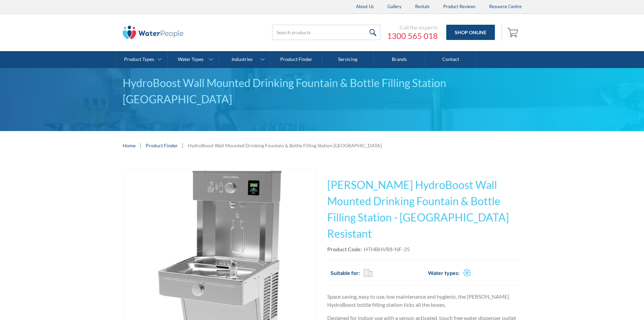 This screenshot has width=644, height=320. What do you see at coordinates (142, 59) in the screenshot?
I see `a: Product Types` at bounding box center [142, 59].